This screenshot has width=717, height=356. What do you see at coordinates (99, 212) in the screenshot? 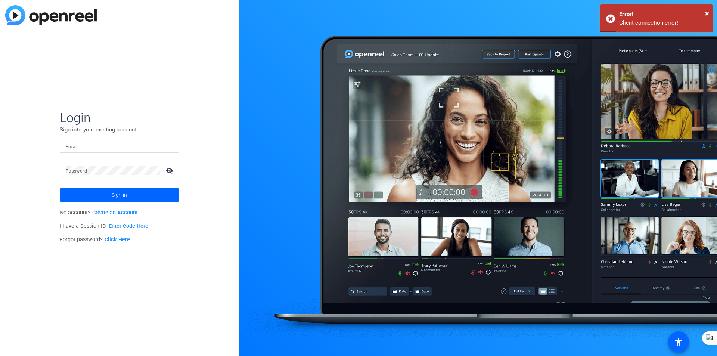
I see `span: No account?` at bounding box center [99, 212].